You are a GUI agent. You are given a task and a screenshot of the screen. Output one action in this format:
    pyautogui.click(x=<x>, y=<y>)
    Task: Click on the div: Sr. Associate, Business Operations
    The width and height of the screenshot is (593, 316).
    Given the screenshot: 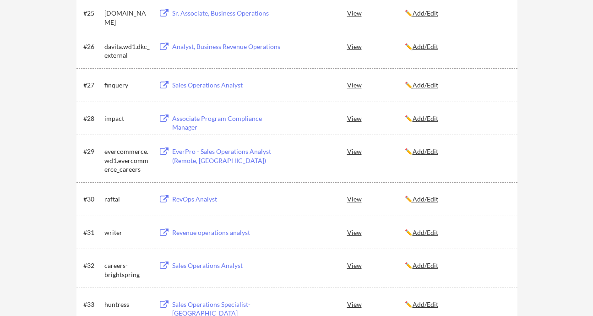 What is the action you would take?
    pyautogui.click(x=229, y=13)
    